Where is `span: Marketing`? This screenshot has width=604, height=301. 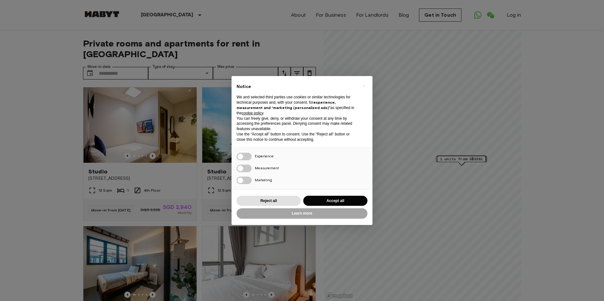
span: Marketing is located at coordinates (263, 180).